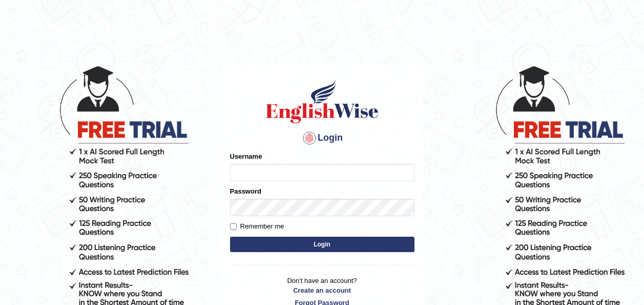 Image resolution: width=644 pixels, height=305 pixels. What do you see at coordinates (322, 138) in the screenshot?
I see `h4: Login` at bounding box center [322, 138].